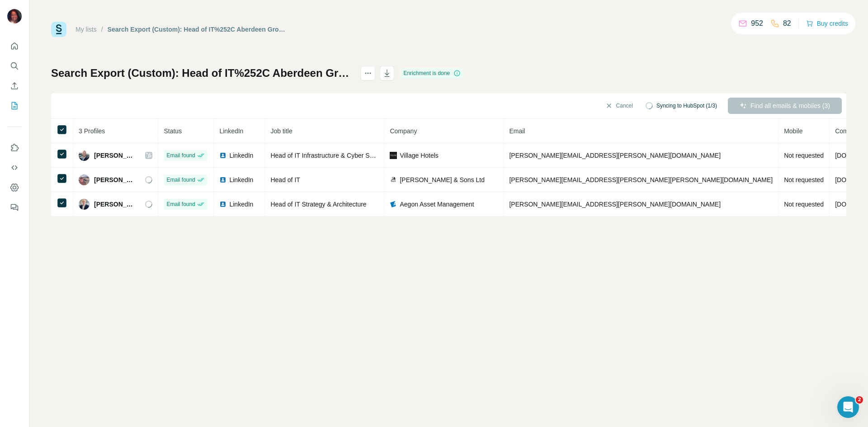 This screenshot has height=427, width=868. I want to click on p: 952, so click(756, 23).